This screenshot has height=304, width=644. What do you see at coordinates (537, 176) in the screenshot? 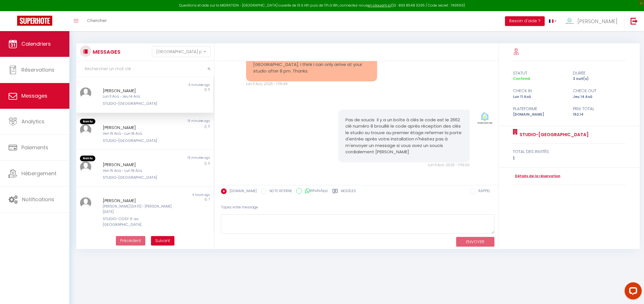
I see `a: Détails de la réservation` at bounding box center [537, 176].